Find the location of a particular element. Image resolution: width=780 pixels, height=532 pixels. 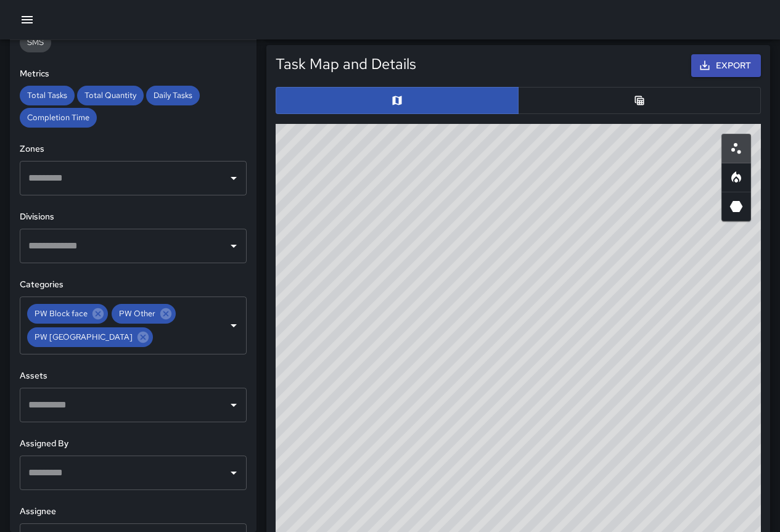

div: SMS is located at coordinates (35, 42).